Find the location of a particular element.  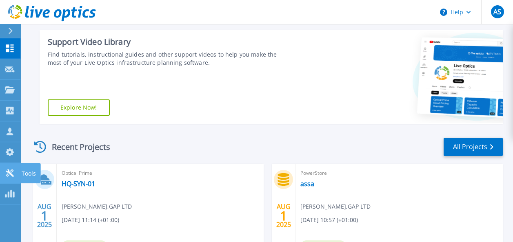

a: assa is located at coordinates (307, 184).